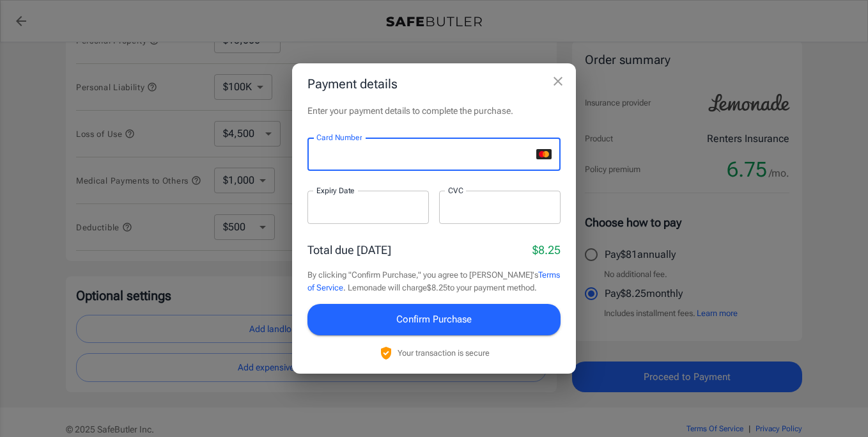 The height and width of the screenshot is (437, 868). Describe the element at coordinates (434, 319) in the screenshot. I see `span: Confirm Purchase` at that location.